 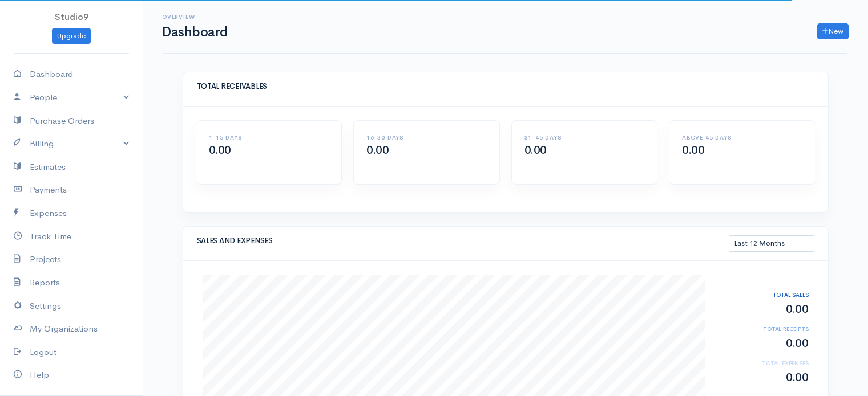 What do you see at coordinates (195, 17) in the screenshot?
I see `h6: Overview` at bounding box center [195, 17].